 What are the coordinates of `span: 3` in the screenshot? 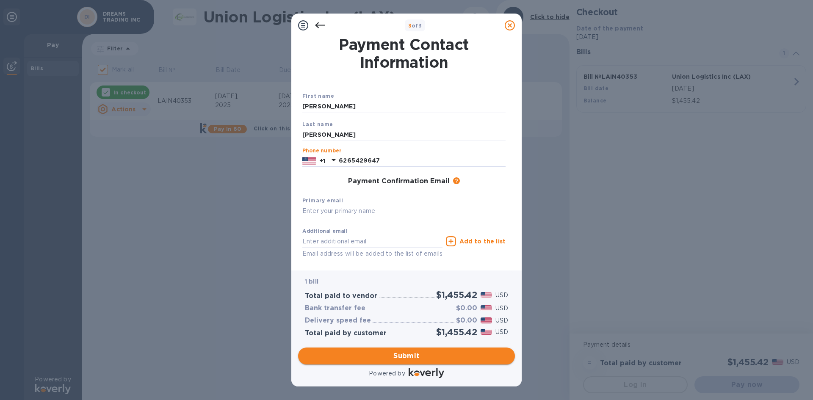 It's located at (410, 25).